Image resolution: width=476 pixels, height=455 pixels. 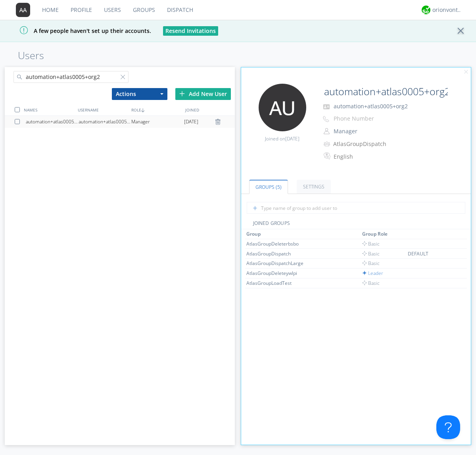 I want to click on img: phone-outline.svg, so click(x=326, y=119).